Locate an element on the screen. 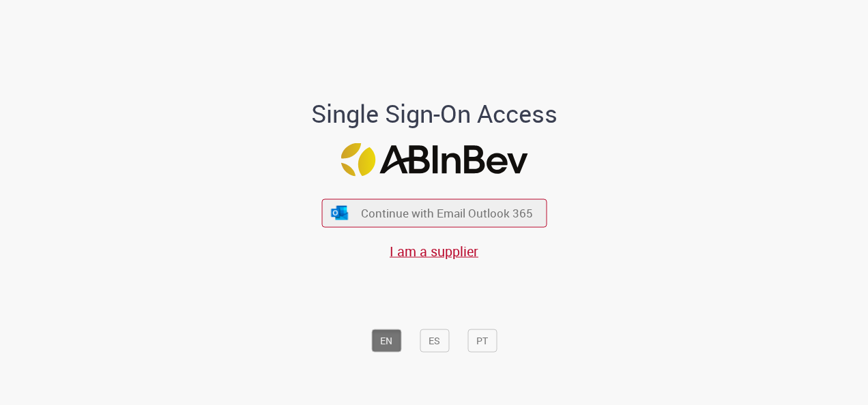 The width and height of the screenshot is (868, 405). img: ícone Azure/Microsoft 360 is located at coordinates (340, 212).